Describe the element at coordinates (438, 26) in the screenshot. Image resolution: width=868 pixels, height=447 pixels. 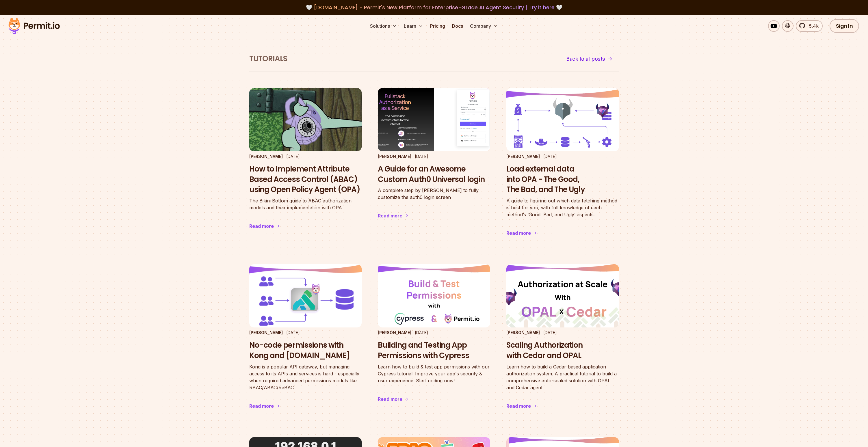
I see `a: Pricing` at that location.